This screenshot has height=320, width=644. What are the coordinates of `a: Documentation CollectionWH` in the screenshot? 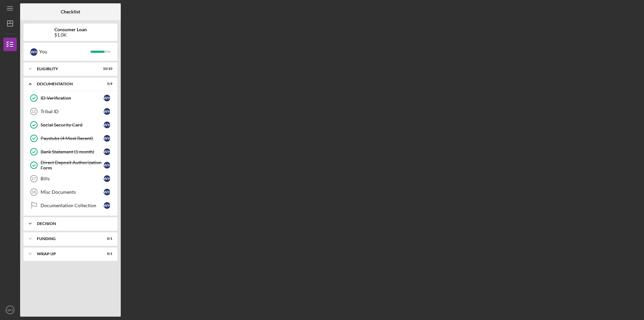 It's located at (70, 206).